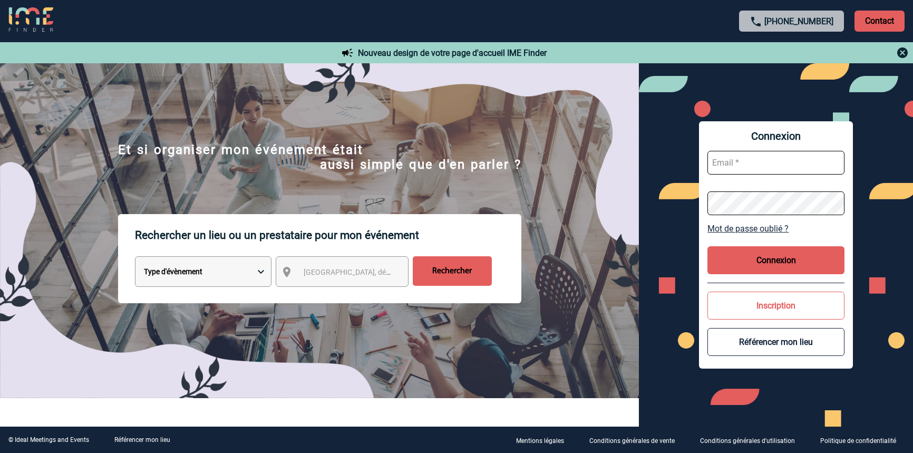  Describe the element at coordinates (452, 271) in the screenshot. I see `input: Rechercher` at that location.